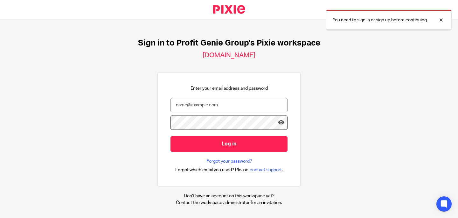  I want to click on h1: Sign in to Profit Genie Group's Pixie workspace, so click(229, 43).